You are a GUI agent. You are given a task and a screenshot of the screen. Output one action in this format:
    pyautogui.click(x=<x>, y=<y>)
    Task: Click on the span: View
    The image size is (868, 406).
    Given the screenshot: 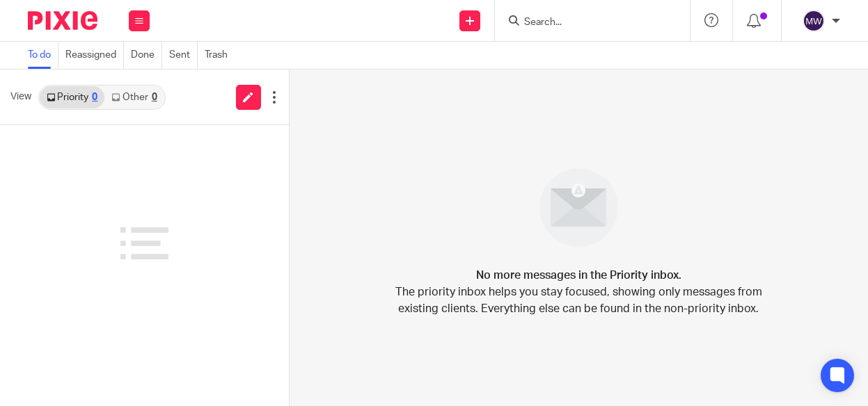 What is the action you would take?
    pyautogui.click(x=21, y=97)
    